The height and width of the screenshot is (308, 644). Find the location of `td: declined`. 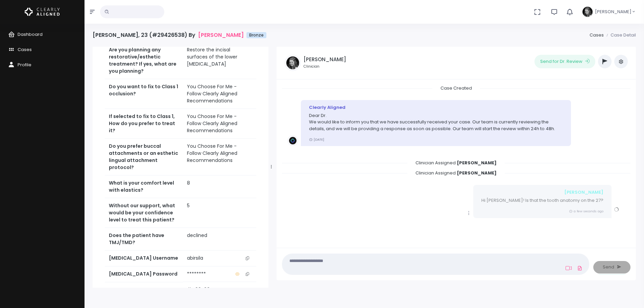

td: declined is located at coordinates (220, 239).